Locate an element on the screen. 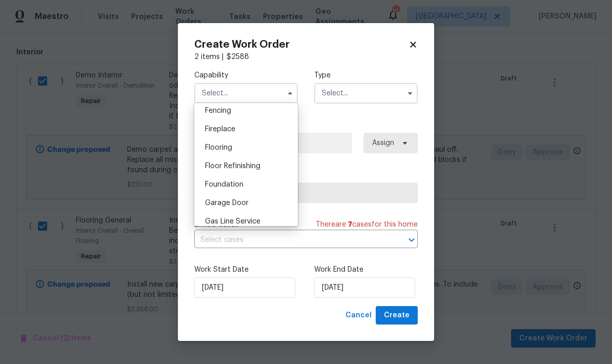  button: Hide options is located at coordinates (290, 93).